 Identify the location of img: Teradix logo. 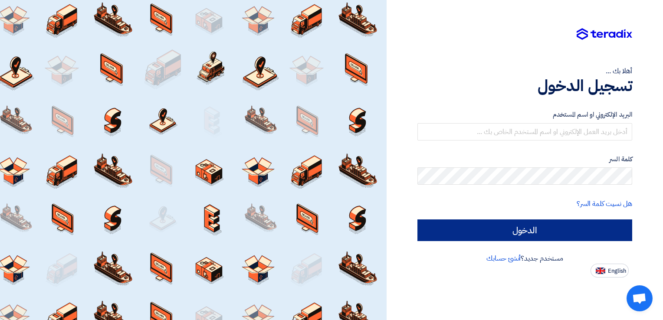
(605, 34).